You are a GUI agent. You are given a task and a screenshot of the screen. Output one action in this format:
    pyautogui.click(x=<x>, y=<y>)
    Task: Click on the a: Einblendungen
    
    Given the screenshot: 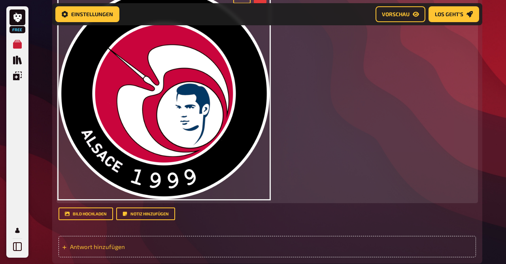 What is the action you would take?
    pyautogui.click(x=17, y=76)
    